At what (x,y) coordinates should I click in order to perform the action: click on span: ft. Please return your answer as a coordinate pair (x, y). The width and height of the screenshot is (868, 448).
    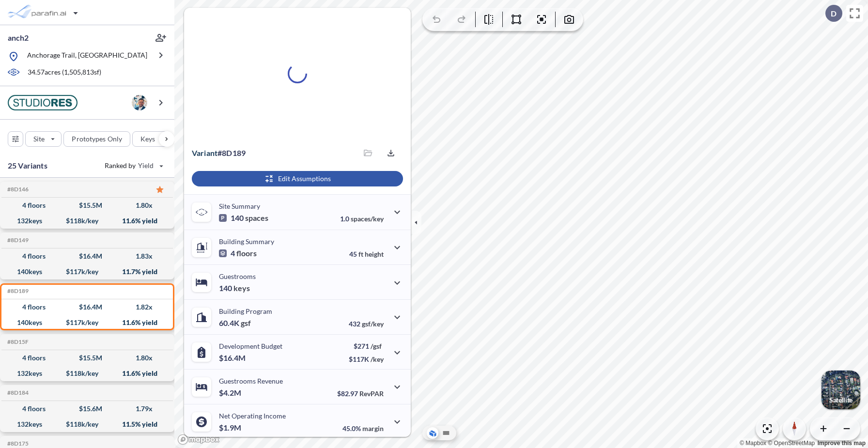
    Looking at the image, I should click on (361, 254).